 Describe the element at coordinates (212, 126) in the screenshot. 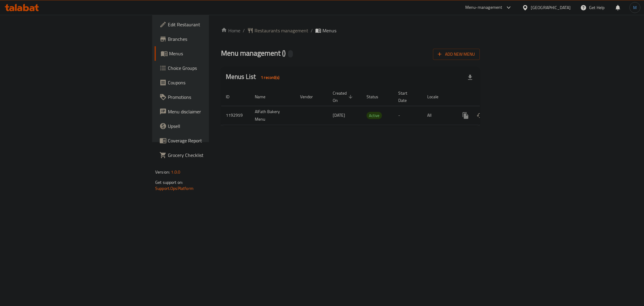

I see `span: Upsell` at that location.